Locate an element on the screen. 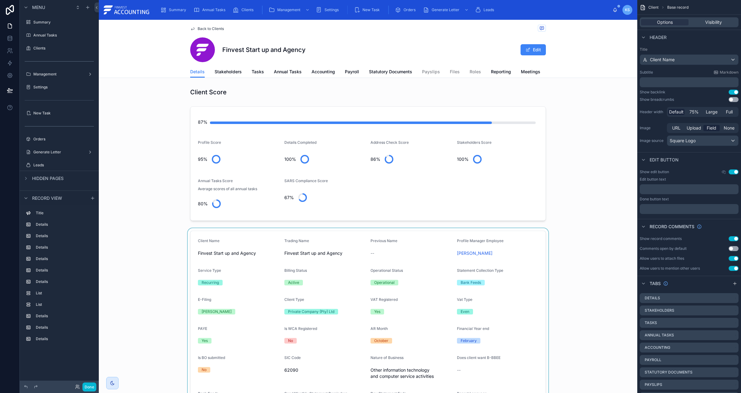  label: Header width is located at coordinates (652, 112).